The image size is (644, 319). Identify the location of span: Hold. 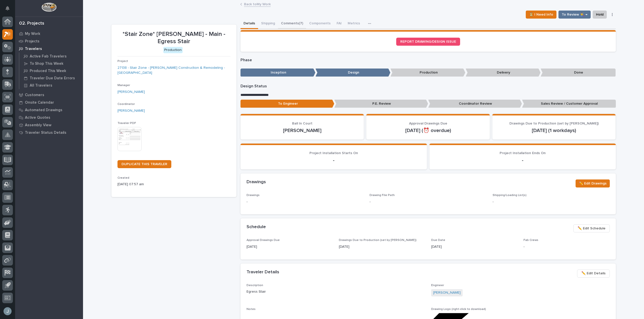
(600, 15).